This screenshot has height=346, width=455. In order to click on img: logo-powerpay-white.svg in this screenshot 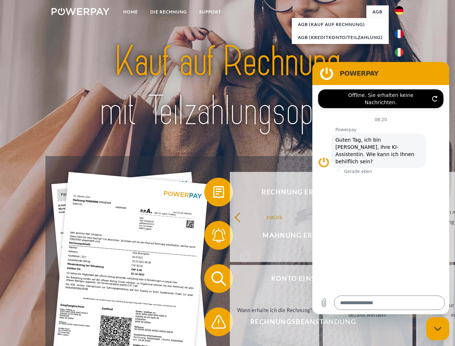, I will do `click(80, 12)`.